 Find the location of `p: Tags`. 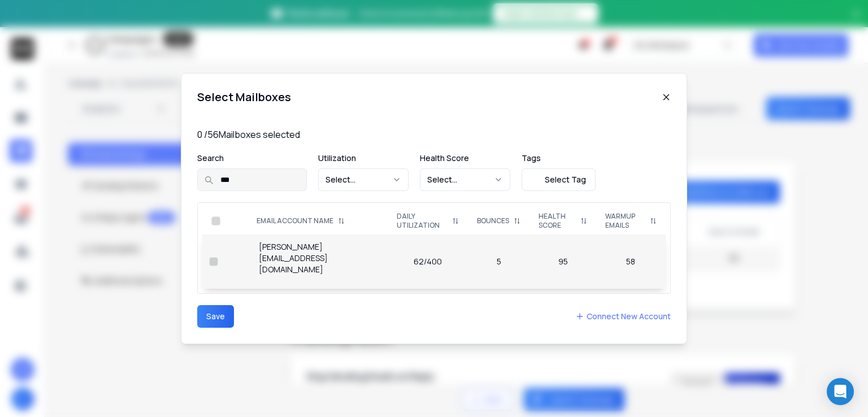

p: Tags is located at coordinates (558, 158).